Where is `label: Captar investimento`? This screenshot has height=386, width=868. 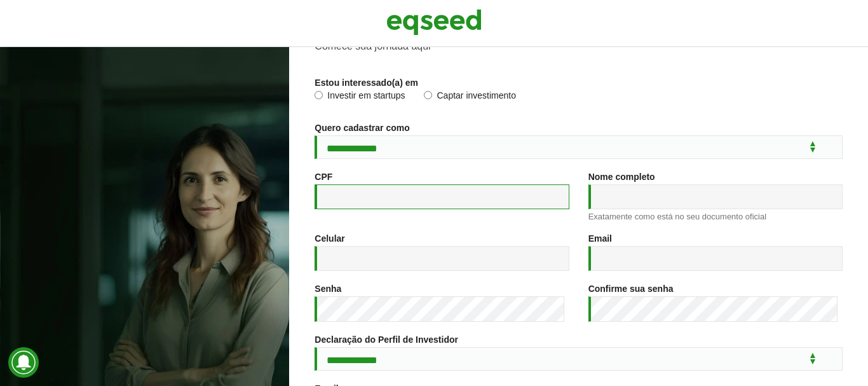 label: Captar investimento is located at coordinates (470, 97).